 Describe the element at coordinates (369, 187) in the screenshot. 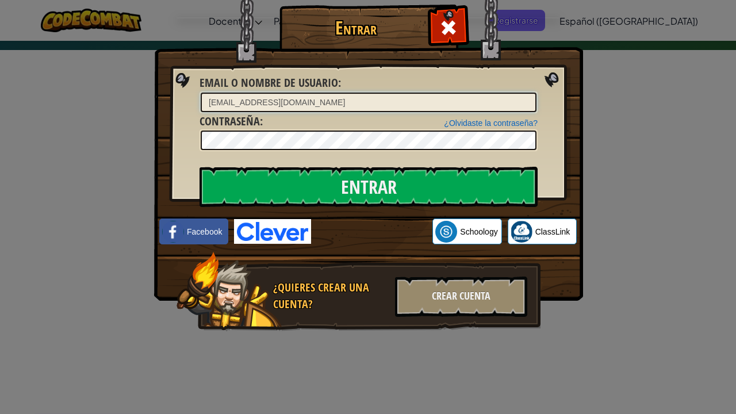

I see `input: Entrar` at that location.